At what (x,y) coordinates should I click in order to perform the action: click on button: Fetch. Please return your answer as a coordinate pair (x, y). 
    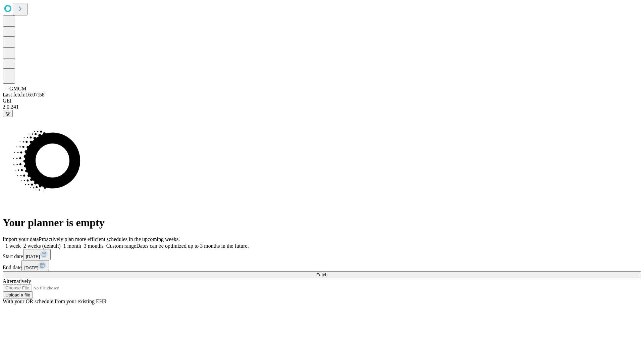
    Looking at the image, I should click on (322, 275).